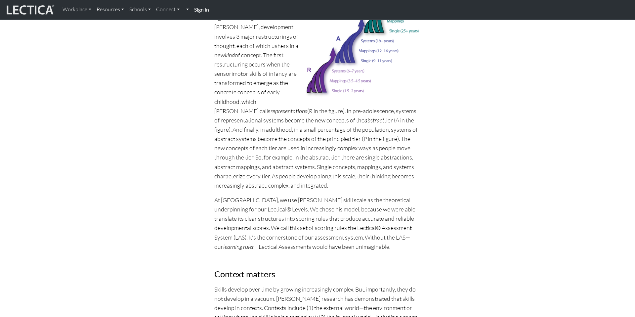 The image size is (635, 317). Describe the element at coordinates (77, 10) in the screenshot. I see `a: Workplace` at that location.